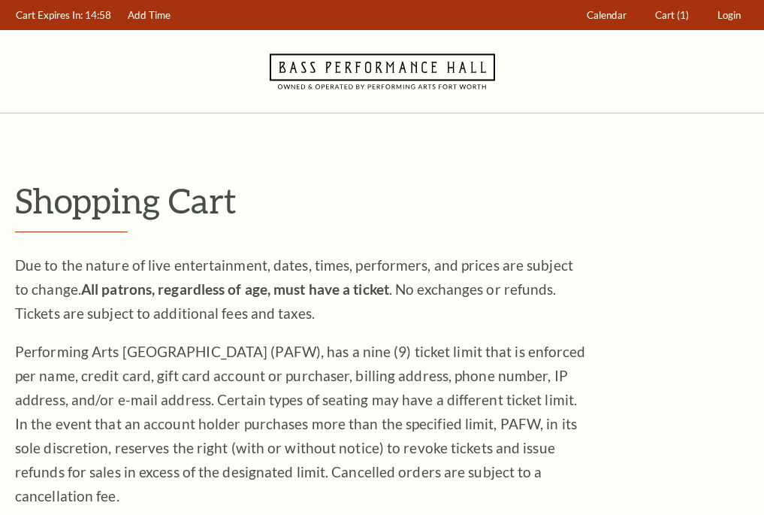 This screenshot has width=764, height=515. Describe the element at coordinates (730, 15) in the screenshot. I see `a: Login` at that location.